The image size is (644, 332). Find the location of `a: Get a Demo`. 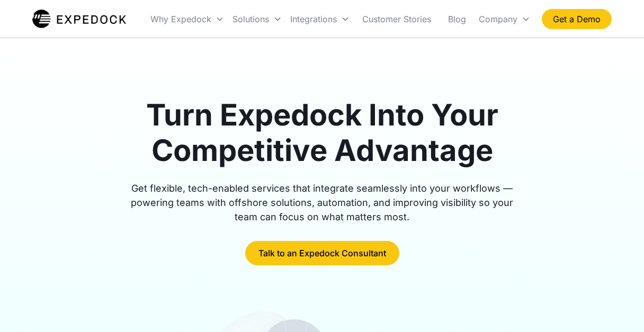

a: Get a Demo is located at coordinates (577, 19).